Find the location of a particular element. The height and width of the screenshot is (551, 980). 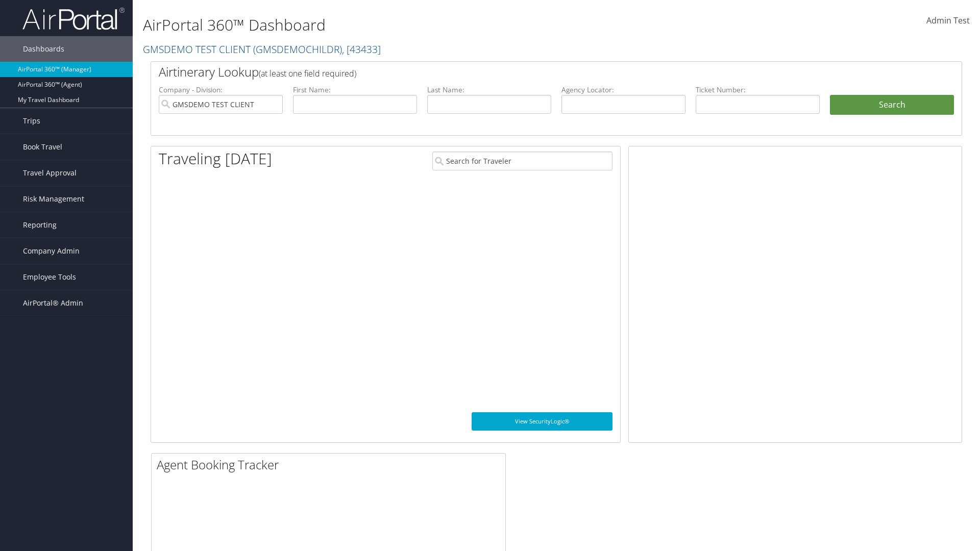

span: AirPortal® Admin is located at coordinates (53, 303).